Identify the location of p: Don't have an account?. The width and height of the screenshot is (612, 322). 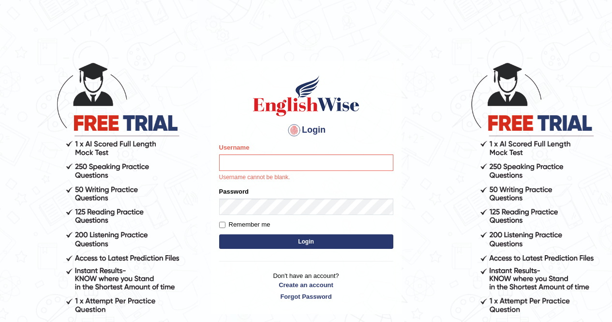
(306, 286).